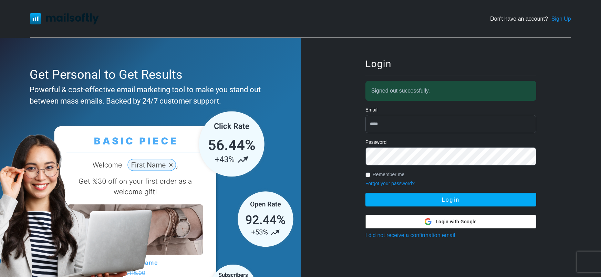 The height and width of the screenshot is (277, 601). What do you see at coordinates (456, 222) in the screenshot?
I see `span: Login with Google` at bounding box center [456, 222].